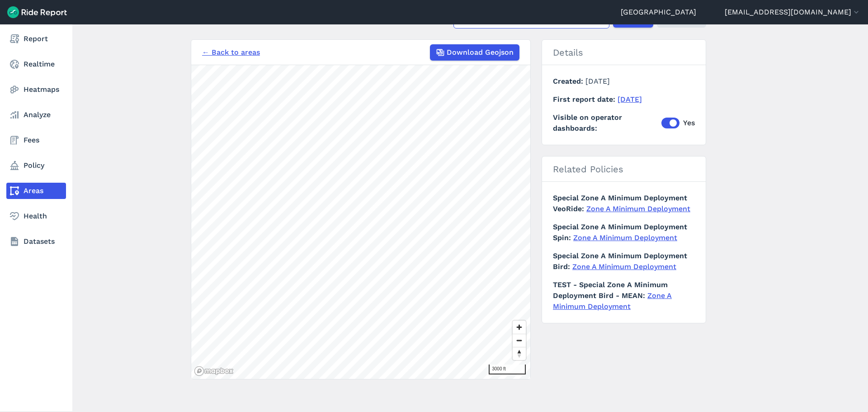 Image resolution: width=868 pixels, height=412 pixels. I want to click on a: Realtime, so click(36, 64).